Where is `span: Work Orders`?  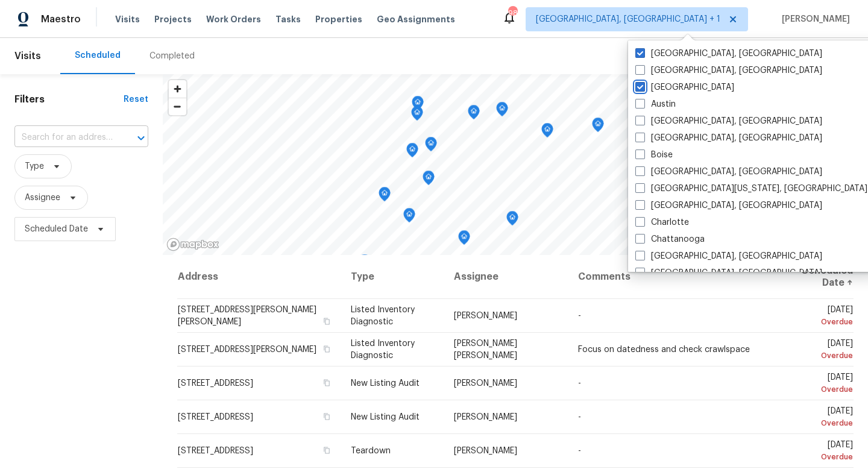 span: Work Orders is located at coordinates (233, 19).